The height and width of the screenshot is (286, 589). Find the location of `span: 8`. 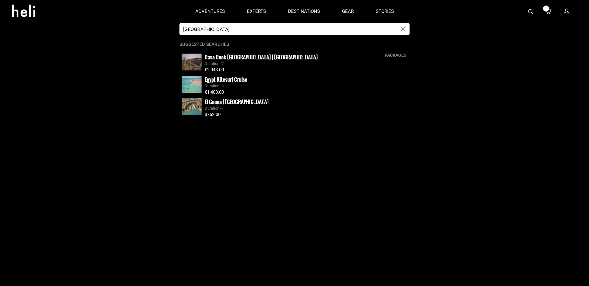

span: 8 is located at coordinates (222, 86).